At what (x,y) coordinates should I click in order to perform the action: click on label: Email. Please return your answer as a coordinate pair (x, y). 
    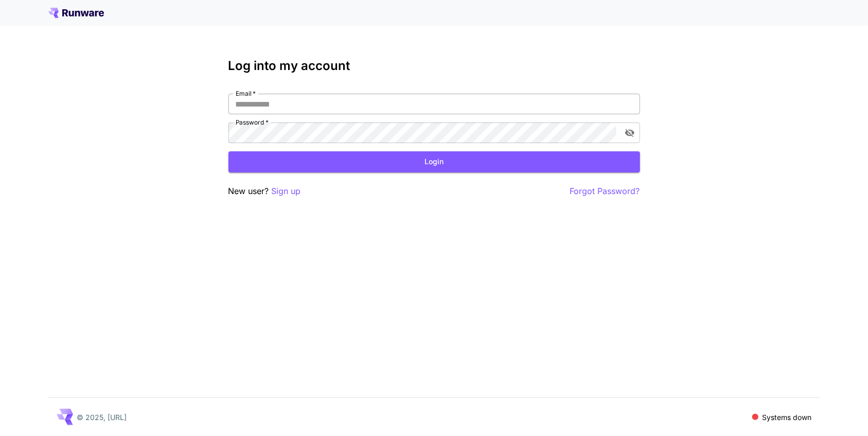
    Looking at the image, I should click on (246, 93).